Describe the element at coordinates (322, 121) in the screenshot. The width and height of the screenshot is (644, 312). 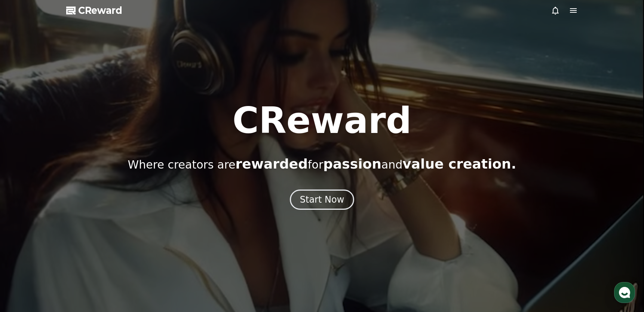
I see `h1: CReward` at that location.